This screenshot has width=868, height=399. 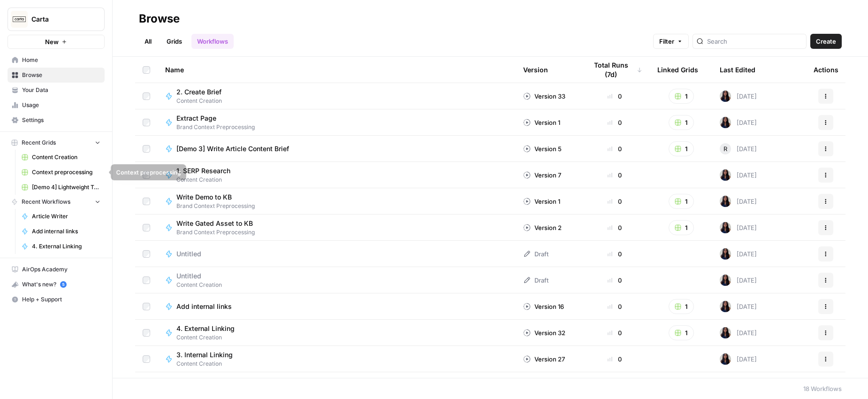 What do you see at coordinates (737, 70) in the screenshot?
I see `div: Last Edited` at bounding box center [737, 70].